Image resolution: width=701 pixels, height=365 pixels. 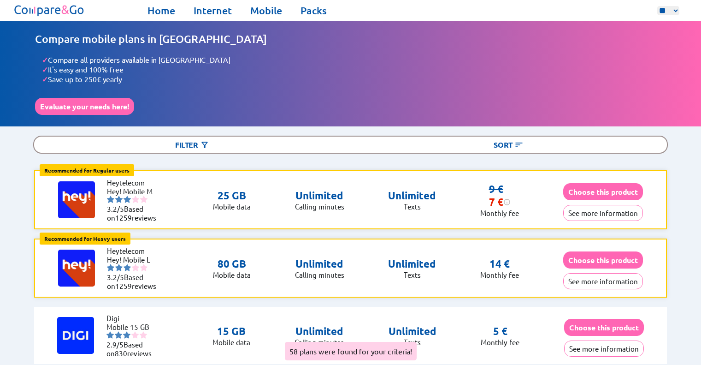 What do you see at coordinates (500, 331) in the screenshot?
I see `p: 5 €` at bounding box center [500, 331].